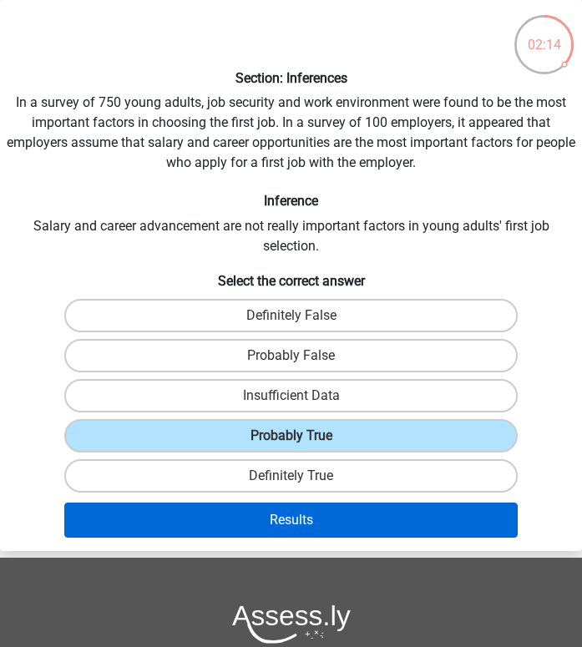  Describe the element at coordinates (291, 624) in the screenshot. I see `img: Assessly logo` at that location.